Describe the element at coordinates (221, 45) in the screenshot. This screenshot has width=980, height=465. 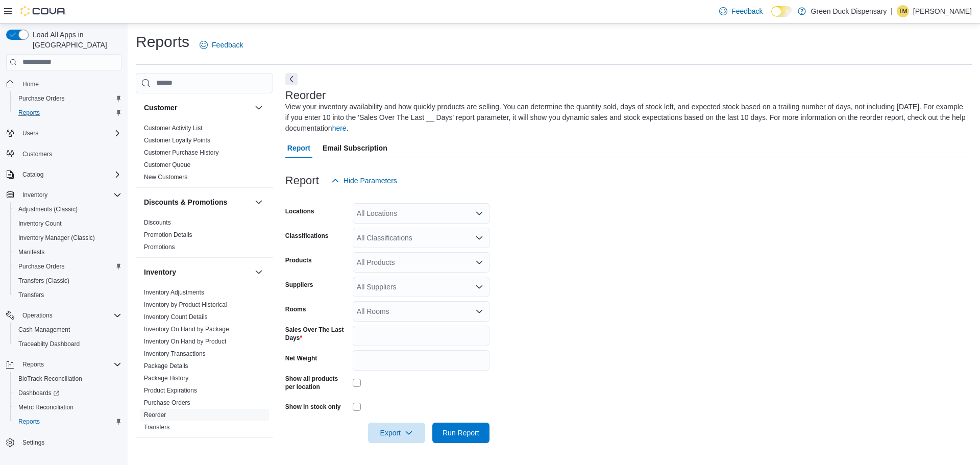
I see `a: Feedback` at that location.